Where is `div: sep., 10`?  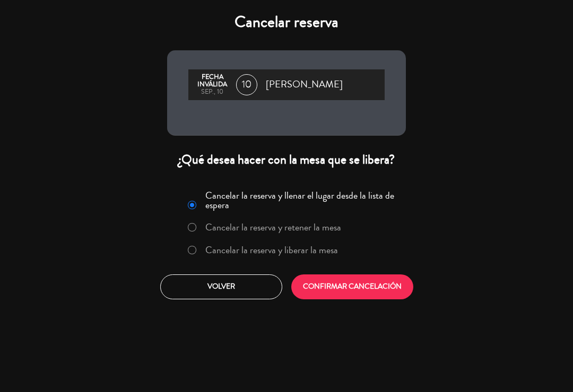
div: sep., 10 is located at coordinates (212, 92).